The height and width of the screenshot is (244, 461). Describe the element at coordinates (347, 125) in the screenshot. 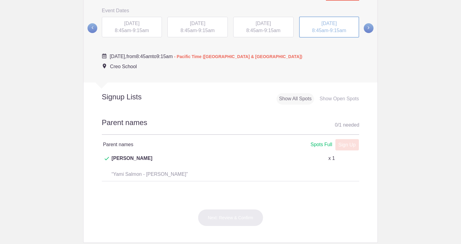

I see `div: 0 1 needed` at that location.